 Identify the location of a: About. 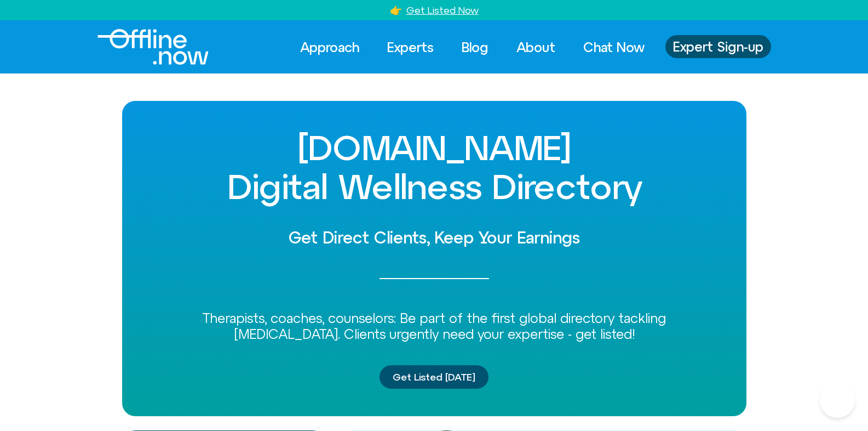
(536, 47).